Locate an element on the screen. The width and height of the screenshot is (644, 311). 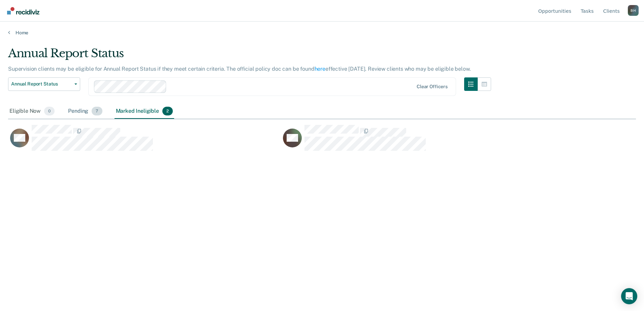
p: Supervision clients may be eligible for Annual Report Status if they meet certain criteria. The o... is located at coordinates (239, 68).